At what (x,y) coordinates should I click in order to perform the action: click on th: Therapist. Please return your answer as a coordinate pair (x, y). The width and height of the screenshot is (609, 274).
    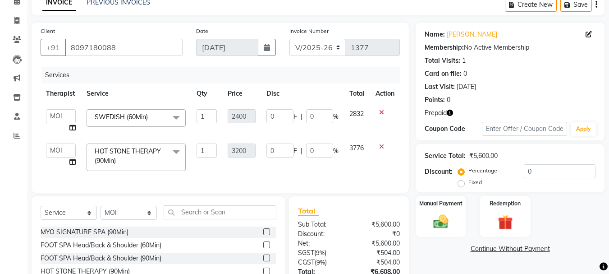
    Looking at the image, I should click on (61, 93).